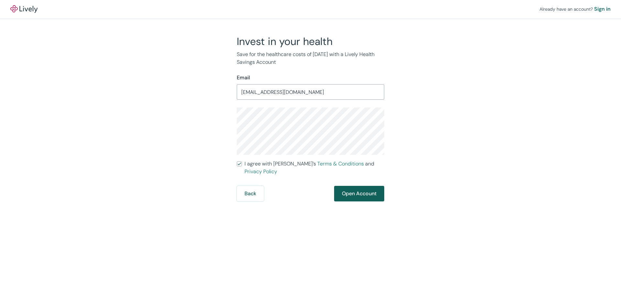 The width and height of the screenshot is (621, 306). I want to click on a: Terms & Conditions, so click(341, 163).